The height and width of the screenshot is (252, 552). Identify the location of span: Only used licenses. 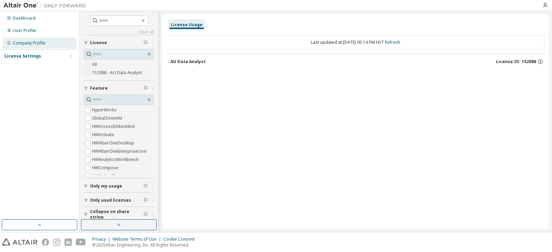
(110, 200).